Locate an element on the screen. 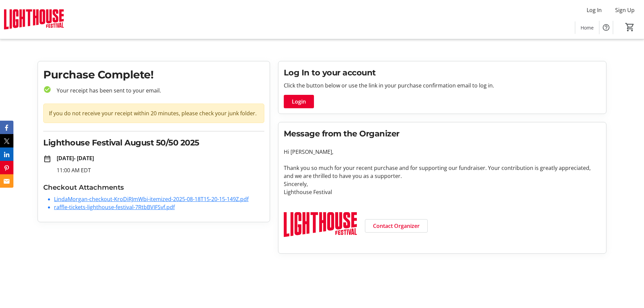 This screenshot has height=308, width=644. span: Login is located at coordinates (299, 101).